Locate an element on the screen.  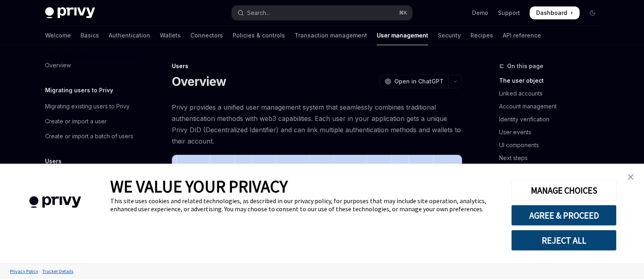
button: MANAGE CHOICES is located at coordinates (564, 190).